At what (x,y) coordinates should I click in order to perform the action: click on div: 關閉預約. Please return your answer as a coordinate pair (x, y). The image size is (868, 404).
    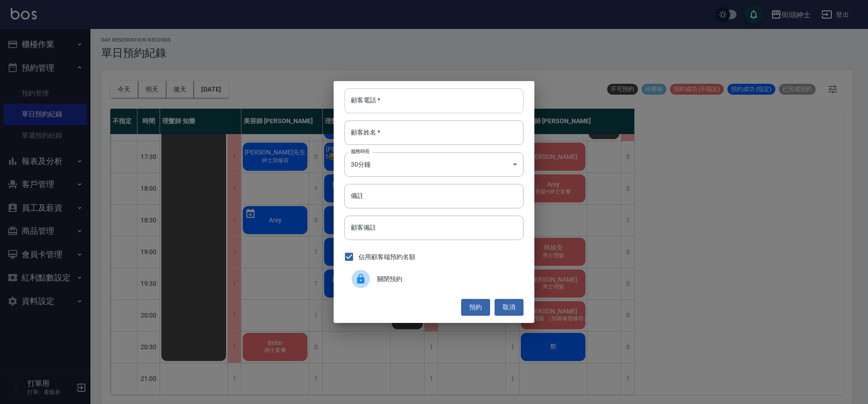
    Looking at the image, I should click on (434, 279).